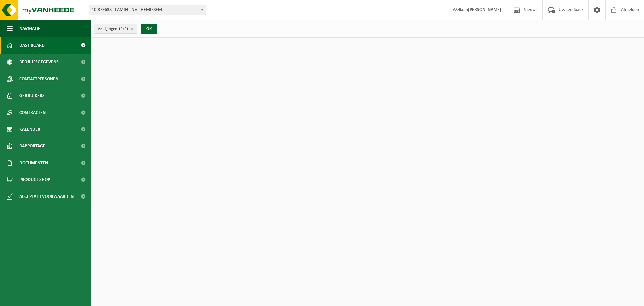 Image resolution: width=644 pixels, height=306 pixels. What do you see at coordinates (30, 130) in the screenshot?
I see `span: Kalender` at bounding box center [30, 130].